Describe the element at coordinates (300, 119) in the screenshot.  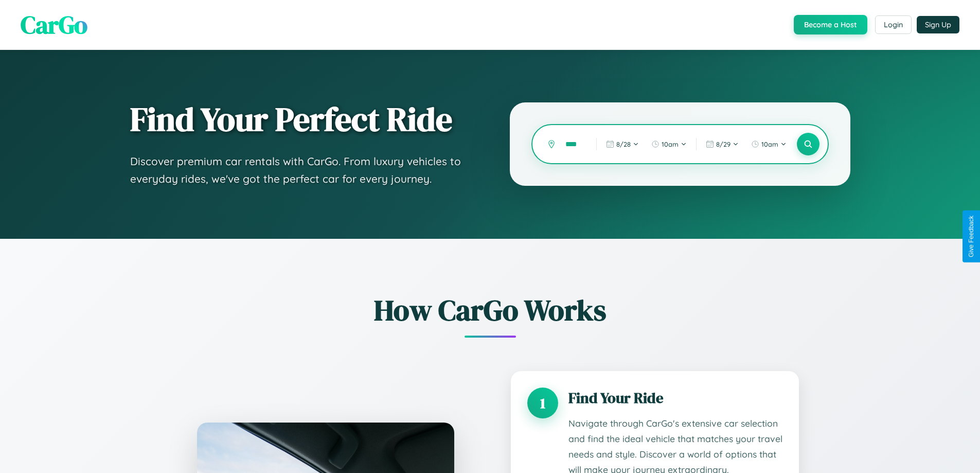
I see `h1: Find Your Perfect Ride` at that location.